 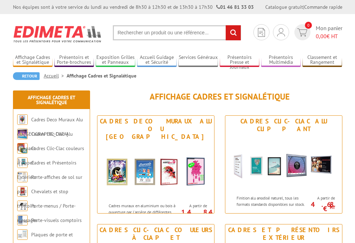 I want to click on a: Exposition Grilles et Panneaux, so click(x=115, y=60).